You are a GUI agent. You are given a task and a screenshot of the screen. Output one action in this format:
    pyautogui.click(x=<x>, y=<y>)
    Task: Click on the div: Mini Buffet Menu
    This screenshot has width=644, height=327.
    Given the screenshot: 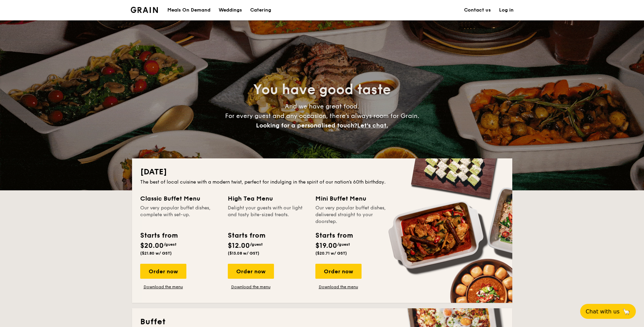 What is the action you would take?
    pyautogui.click(x=355, y=198)
    